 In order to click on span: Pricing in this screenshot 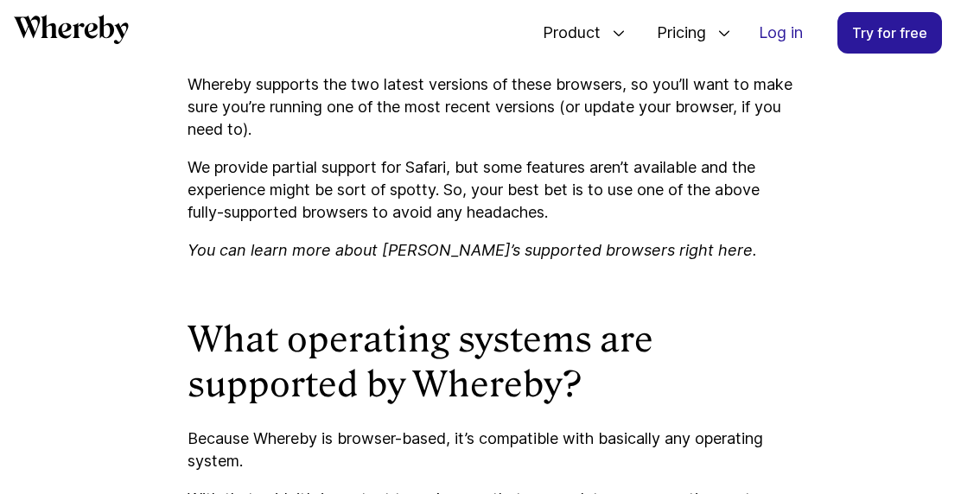, I will do `click(675, 33)`.